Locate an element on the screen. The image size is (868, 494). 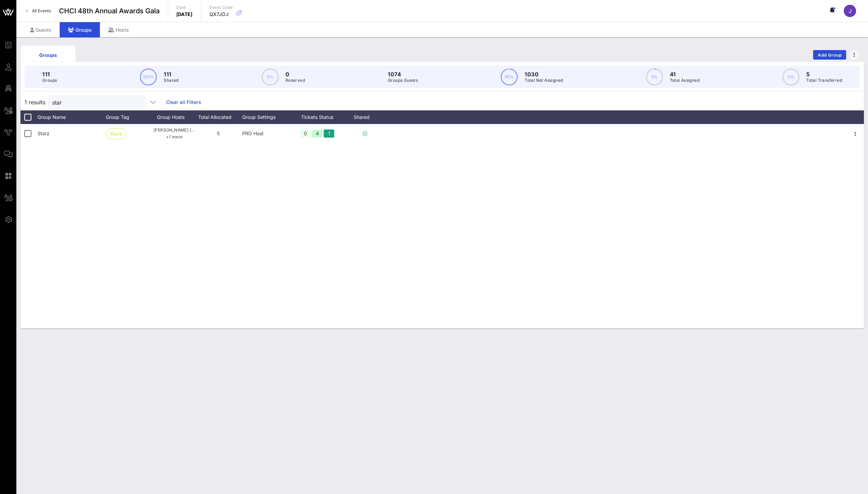
p: Event Code is located at coordinates (221, 8).